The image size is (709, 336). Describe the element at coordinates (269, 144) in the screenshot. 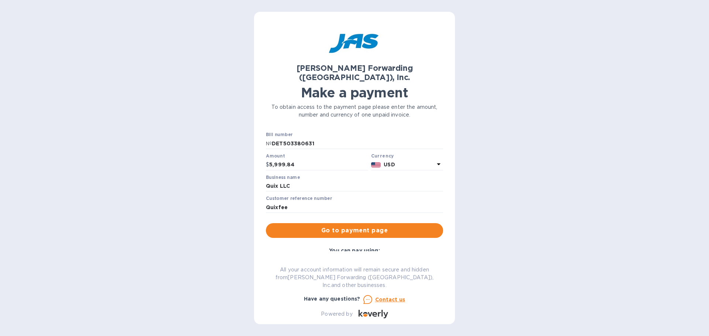

I see `p: №` at that location.